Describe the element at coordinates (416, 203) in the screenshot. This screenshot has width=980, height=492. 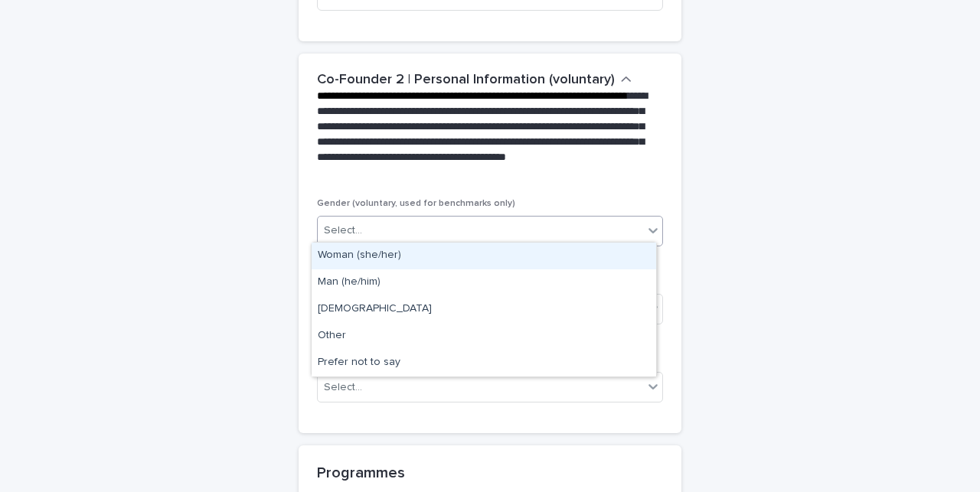
I see `span: Gender (voluntary, used for benchmarks only)` at that location.